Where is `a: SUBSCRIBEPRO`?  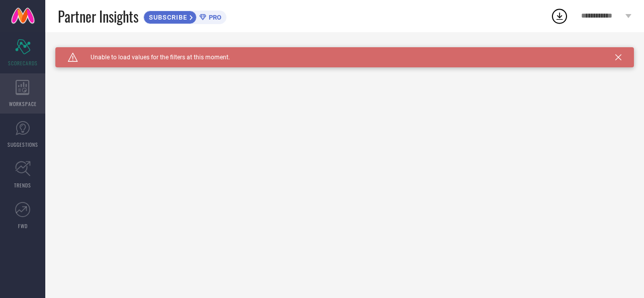
a: SUBSCRIBEPRO is located at coordinates (184, 16).